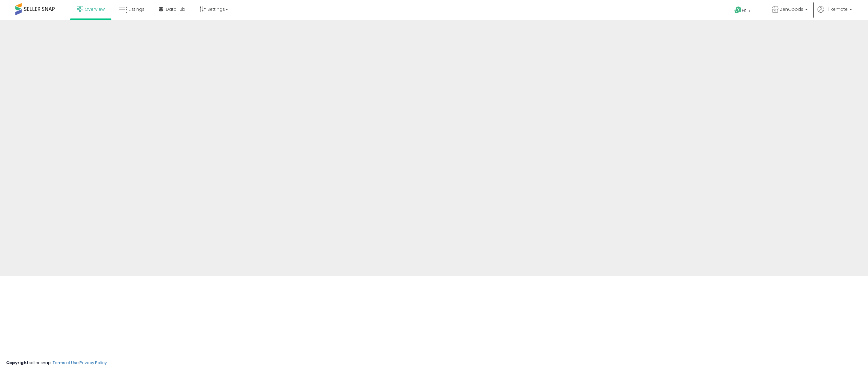 The height and width of the screenshot is (369, 868). Describe the element at coordinates (94, 10) in the screenshot. I see `span: Overview` at that location.